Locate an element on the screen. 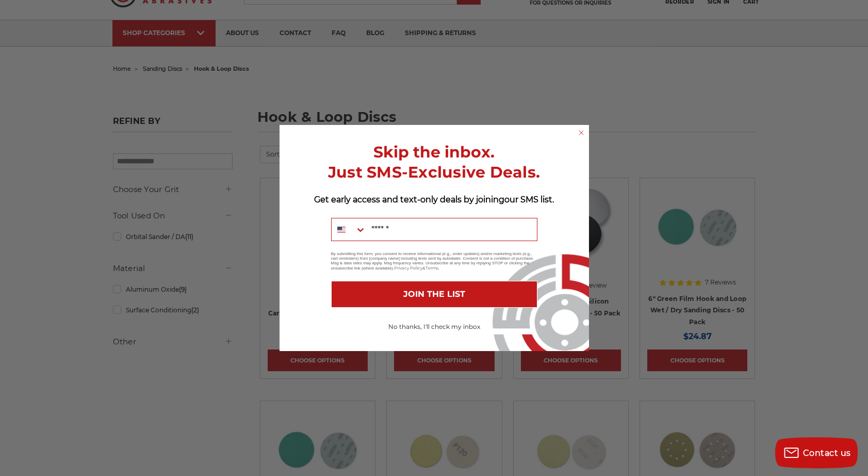 This screenshot has height=476, width=868. span: Just SMS-Exclusive Deals. is located at coordinates (434, 172).